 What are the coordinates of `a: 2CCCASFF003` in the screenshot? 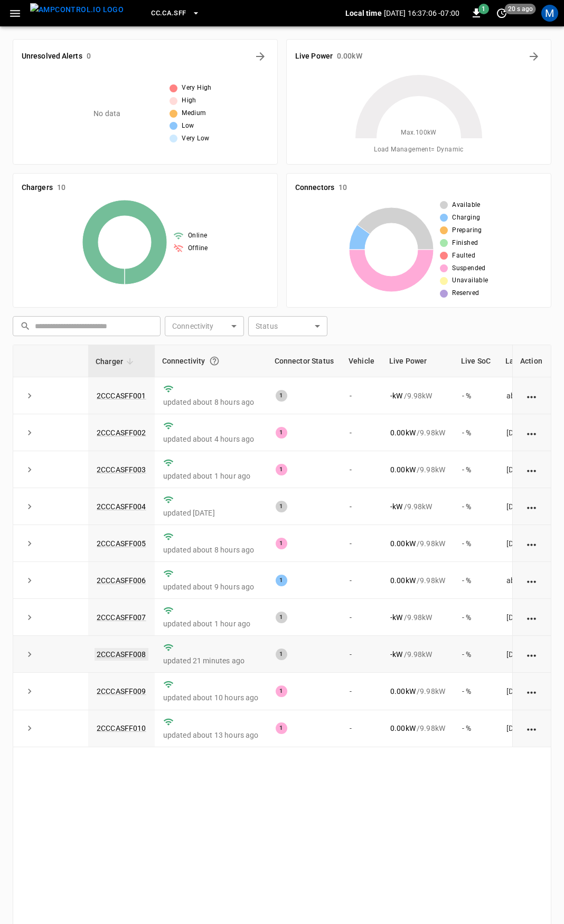 It's located at (122, 470).